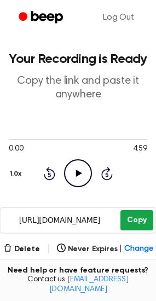  What do you see at coordinates (42, 17) in the screenshot?
I see `a: Beep` at bounding box center [42, 17].